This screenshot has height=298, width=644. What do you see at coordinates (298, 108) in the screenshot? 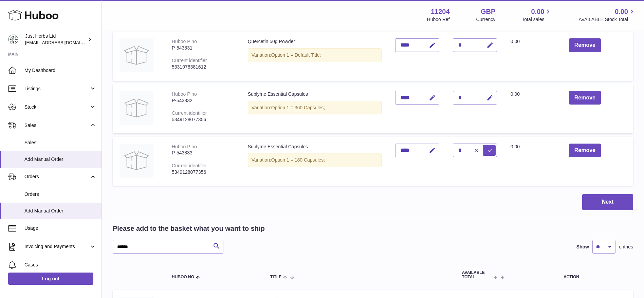
I see `span: Option 1 = 360 Capsules;` at bounding box center [298, 108].